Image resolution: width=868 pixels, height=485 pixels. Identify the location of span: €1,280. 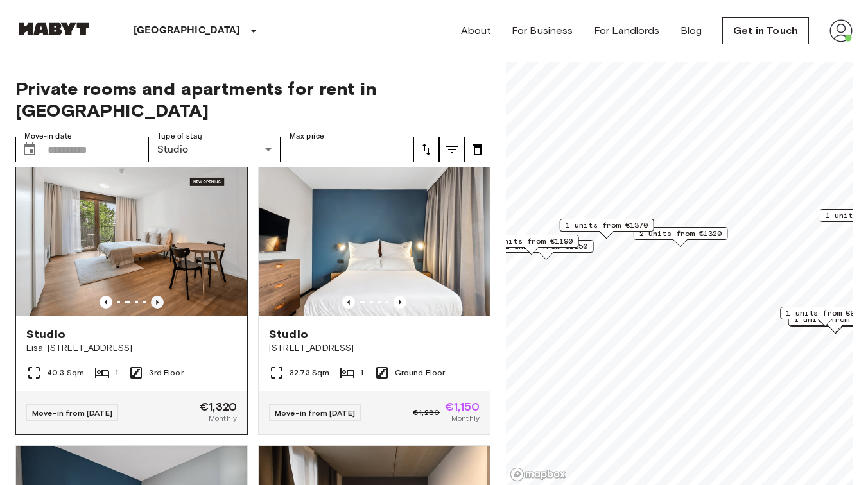
(427, 412).